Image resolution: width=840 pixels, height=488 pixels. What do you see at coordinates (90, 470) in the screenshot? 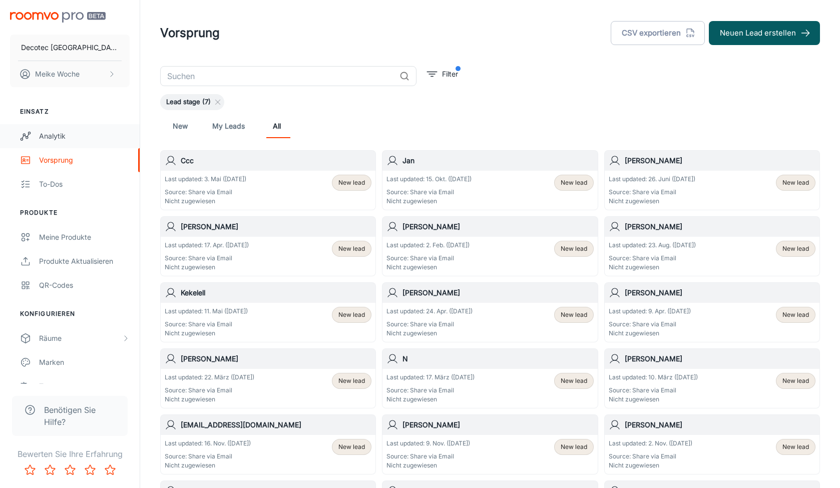
I see `button: Rate 4 star` at bounding box center [90, 470].